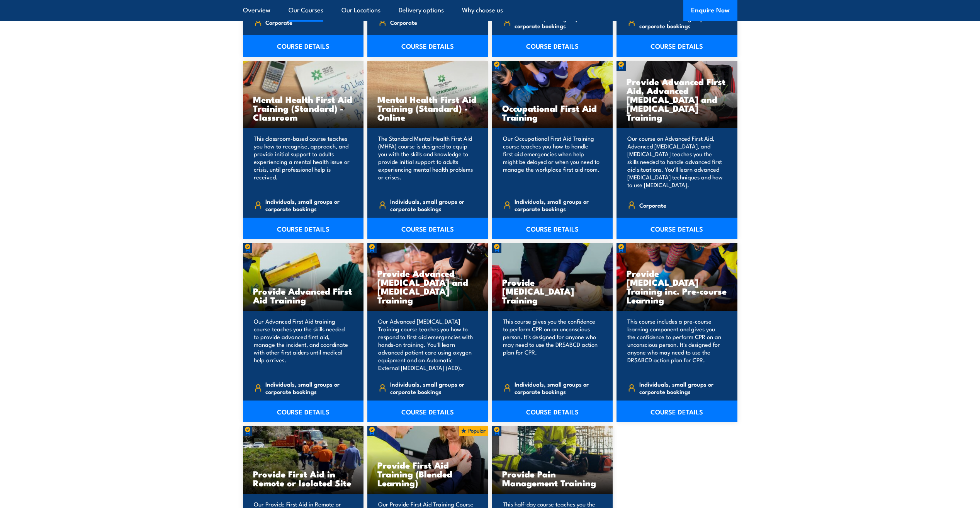 This screenshot has height=508, width=980. What do you see at coordinates (303, 295) in the screenshot?
I see `h3: Provide Advanced First Aid Training` at bounding box center [303, 295].